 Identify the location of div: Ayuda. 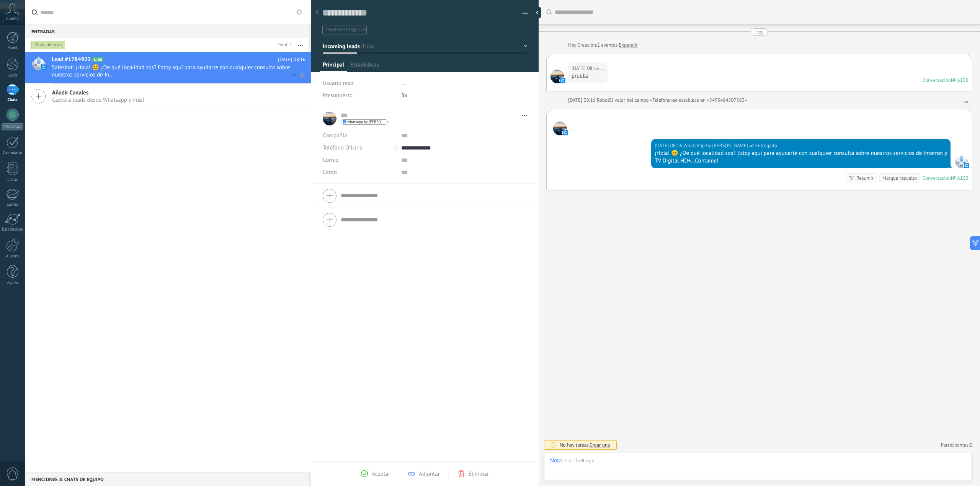
(13, 284).